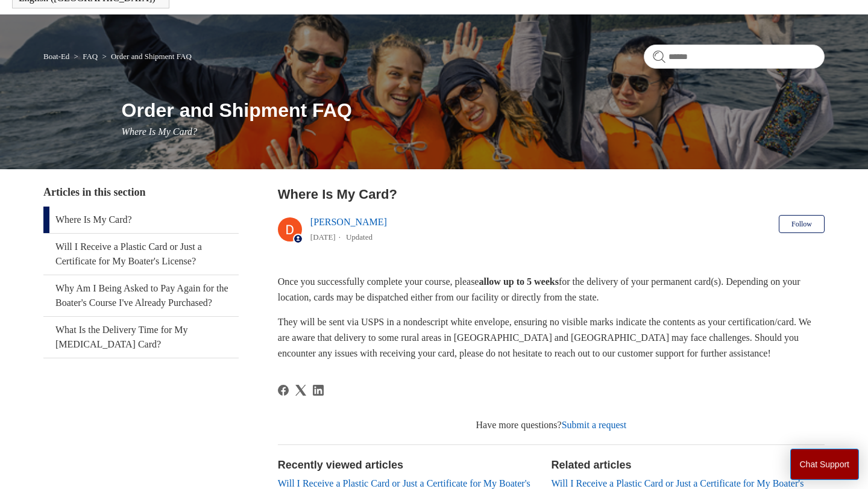  Describe the element at coordinates (550, 289) in the screenshot. I see `p: Once you successfully complete your course, please for the delivery of your permanent card(s). De...` at that location.